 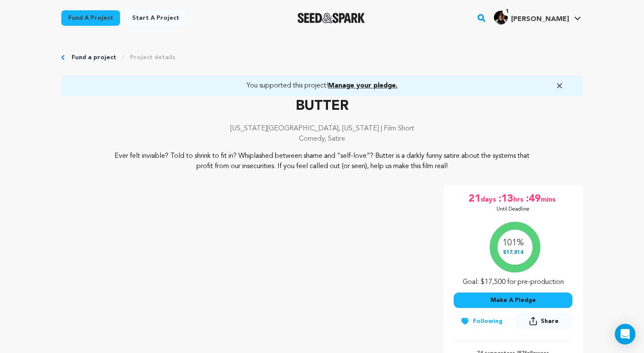 I want to click on span: mins, so click(x=549, y=199).